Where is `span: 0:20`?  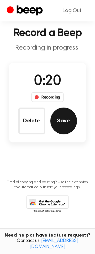
span: 0:20 is located at coordinates (48, 81).